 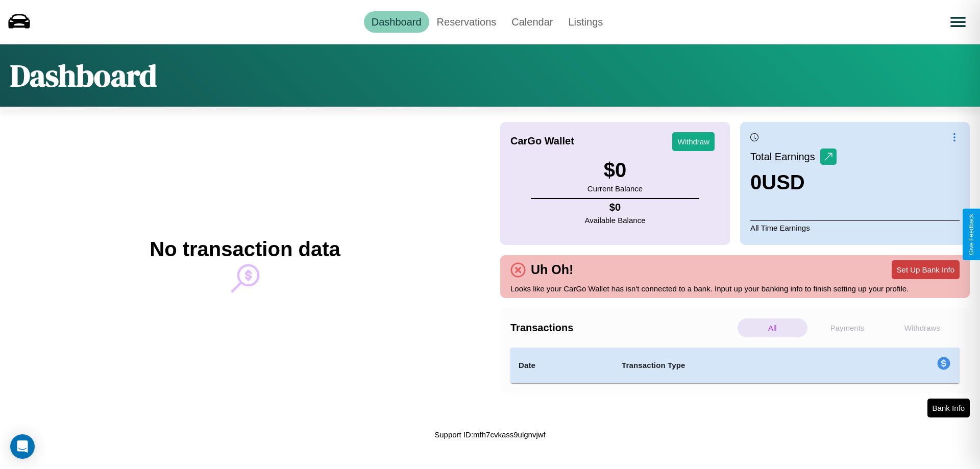 I want to click on h3: $ 0, so click(x=615, y=170).